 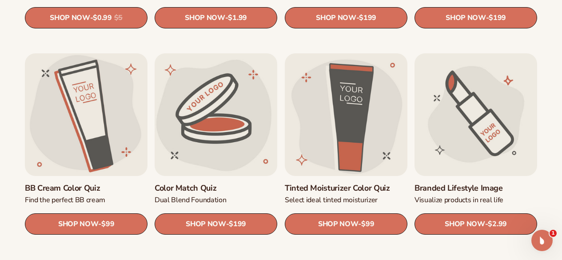 I want to click on a: SHOP NOW- $1.99, so click(x=216, y=18).